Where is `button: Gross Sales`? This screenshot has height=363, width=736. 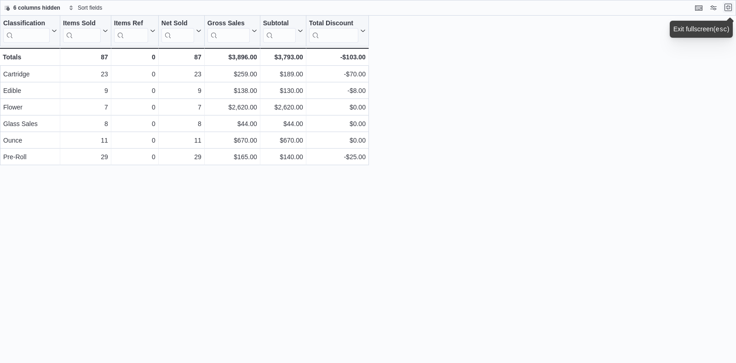
button: Gross Sales is located at coordinates (232, 31).